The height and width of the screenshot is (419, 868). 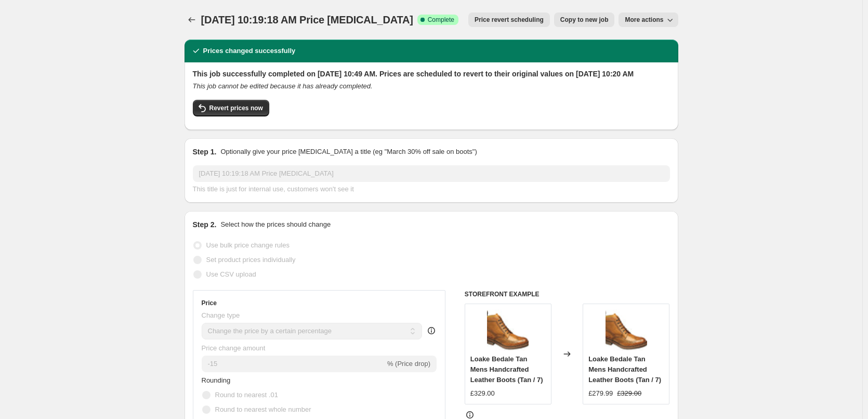 What do you see at coordinates (567, 294) in the screenshot?
I see `h6: STOREFRONT EXAMPLE` at bounding box center [567, 294].